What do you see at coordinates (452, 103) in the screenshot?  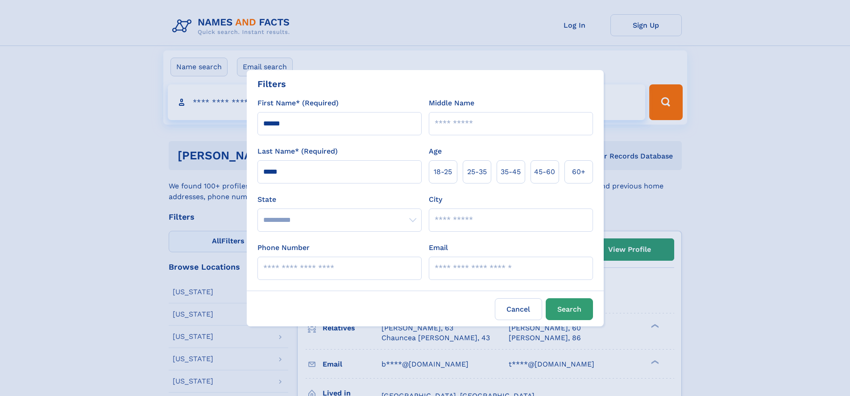 I see `label: Middle Name` at bounding box center [452, 103].